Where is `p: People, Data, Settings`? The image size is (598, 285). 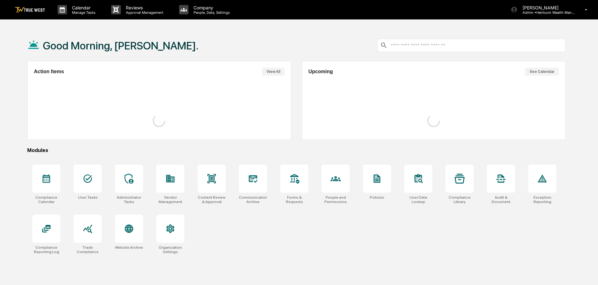
p: People, Data, Settings is located at coordinates (211, 13).